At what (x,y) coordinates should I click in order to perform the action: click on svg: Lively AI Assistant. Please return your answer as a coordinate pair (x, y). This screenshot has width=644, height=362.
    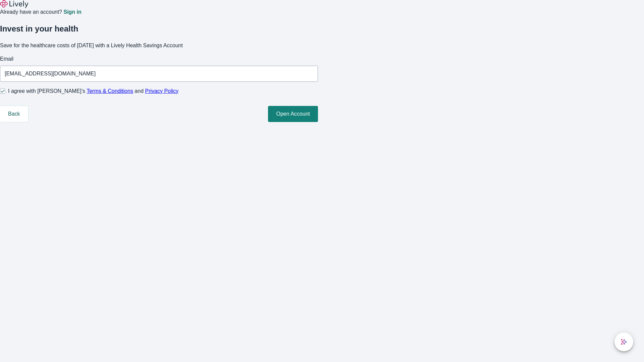
    Looking at the image, I should click on (624, 342).